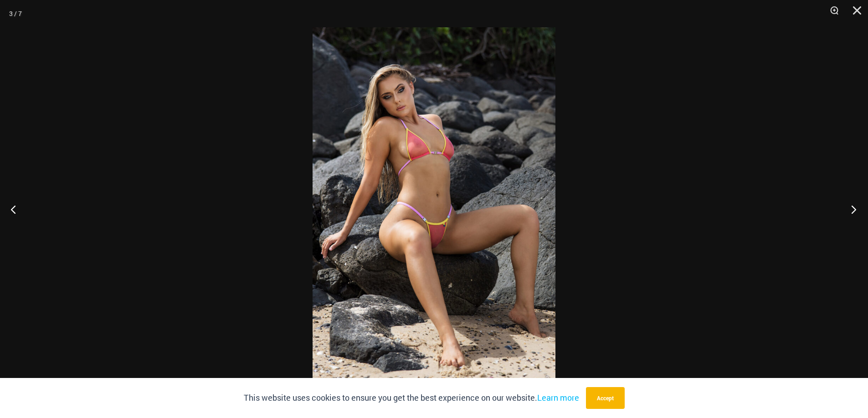 This screenshot has width=868, height=418. Describe the element at coordinates (411, 399) in the screenshot. I see `p: This website uses cookies to ensure you get the best experience on our website.` at that location.